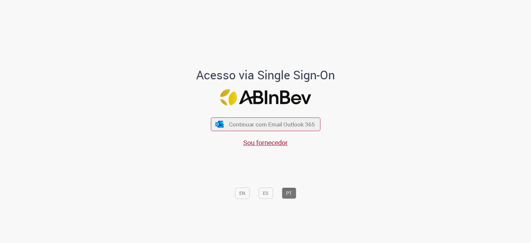 The width and height of the screenshot is (531, 243). Describe the element at coordinates (266, 75) in the screenshot. I see `h1: Acesso via Single Sign-On` at that location.